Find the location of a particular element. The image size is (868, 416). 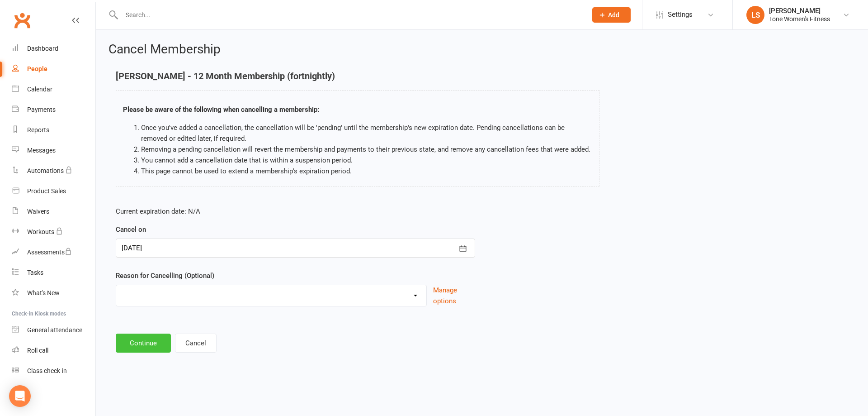

button: Continue is located at coordinates (143, 343).